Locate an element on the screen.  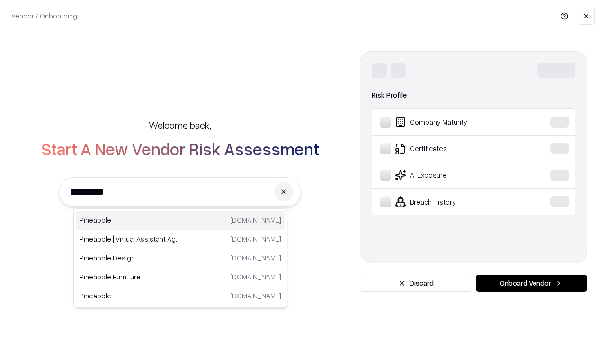
p: Pineapple | Virtual Assistant Agency is located at coordinates (130, 239).